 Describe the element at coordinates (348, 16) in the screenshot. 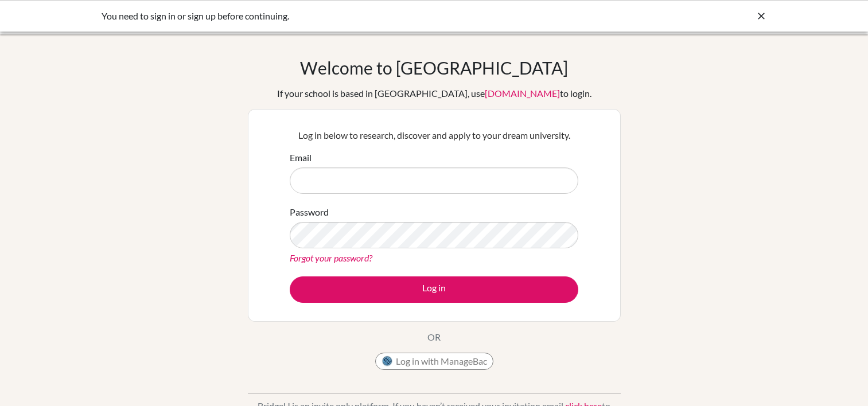

I see `div: You need to sign in or sign up before continuing.` at that location.